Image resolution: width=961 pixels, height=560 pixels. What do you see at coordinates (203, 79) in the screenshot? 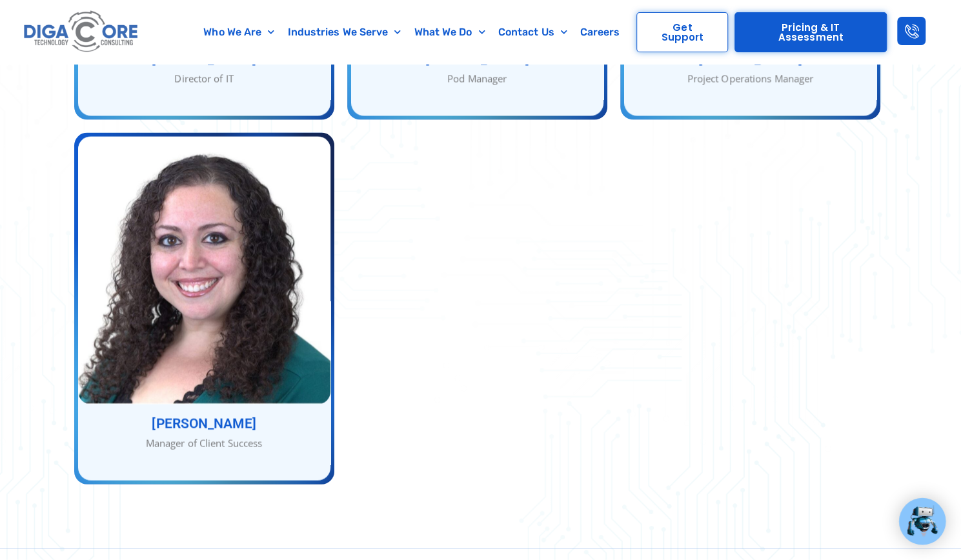
I see `div: Director of IT` at bounding box center [203, 79].